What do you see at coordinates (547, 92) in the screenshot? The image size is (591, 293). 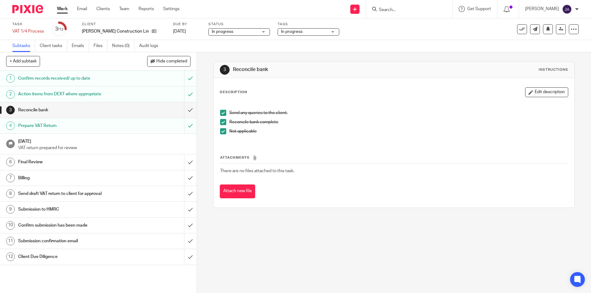 I see `button: Edit description` at bounding box center [547, 92].